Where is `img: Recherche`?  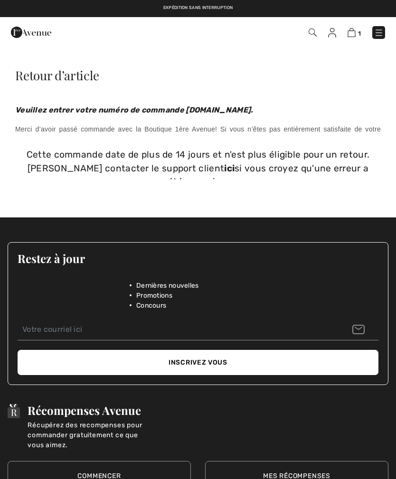 img: Recherche is located at coordinates (312, 32).